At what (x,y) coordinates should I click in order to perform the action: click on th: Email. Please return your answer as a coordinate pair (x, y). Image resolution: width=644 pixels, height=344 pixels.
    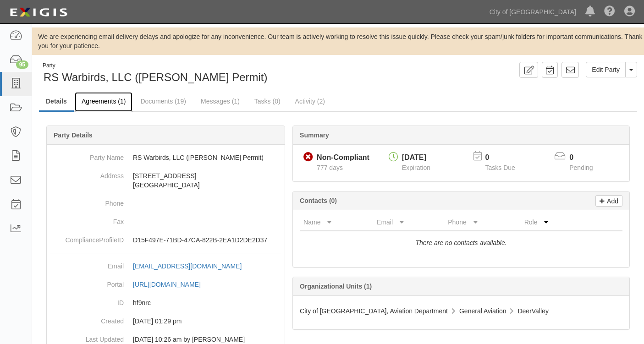
    Looking at the image, I should click on (409, 222).